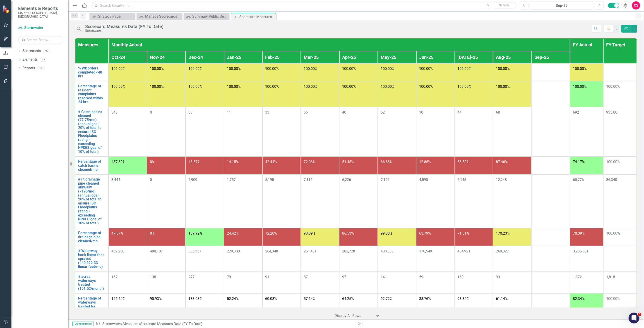  I want to click on span: 7,147, so click(385, 180).